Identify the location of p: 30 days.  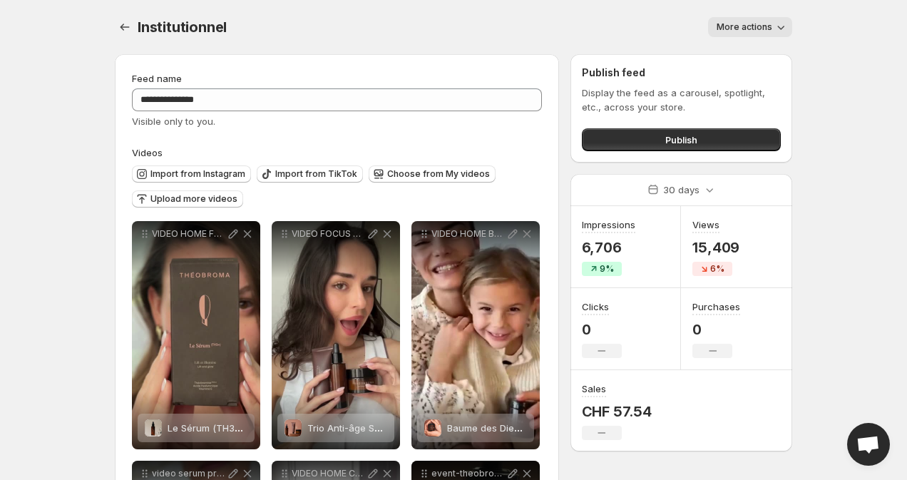
(681, 190).